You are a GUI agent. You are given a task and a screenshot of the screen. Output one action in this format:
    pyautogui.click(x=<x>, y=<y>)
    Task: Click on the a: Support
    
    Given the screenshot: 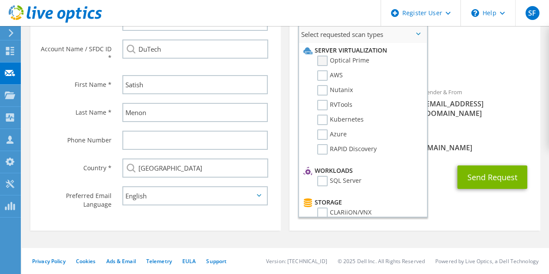 What is the action you would take?
    pyautogui.click(x=216, y=261)
    